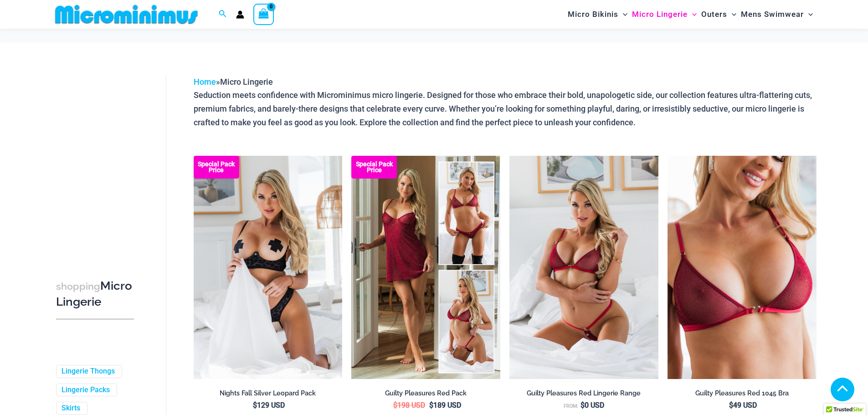 This screenshot has height=415, width=868. What do you see at coordinates (88, 371) in the screenshot?
I see `a: Lingerie Thongs` at bounding box center [88, 371].